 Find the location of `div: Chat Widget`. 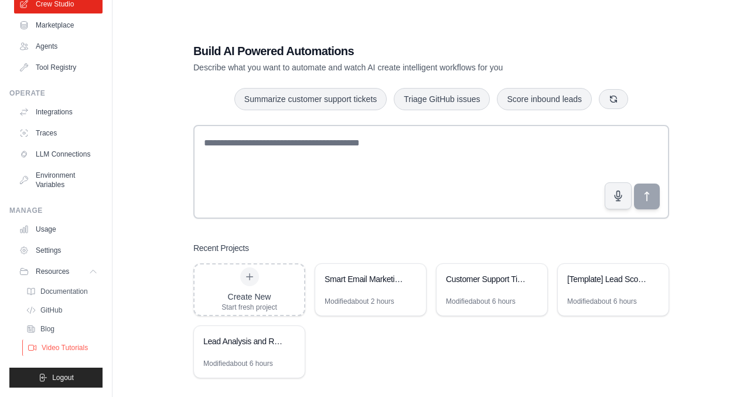

div: Chat Widget is located at coordinates (721, 369).